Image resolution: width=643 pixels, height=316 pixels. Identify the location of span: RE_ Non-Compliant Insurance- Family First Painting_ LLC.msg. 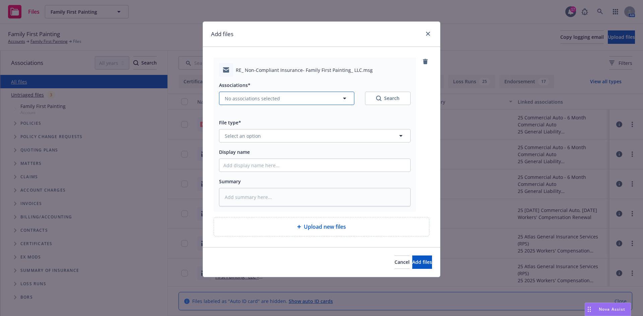
(304, 70).